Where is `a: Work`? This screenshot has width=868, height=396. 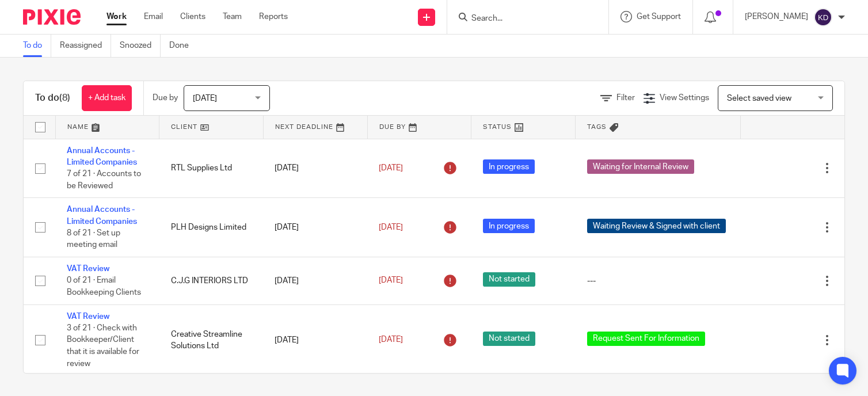 a: Work is located at coordinates (116, 17).